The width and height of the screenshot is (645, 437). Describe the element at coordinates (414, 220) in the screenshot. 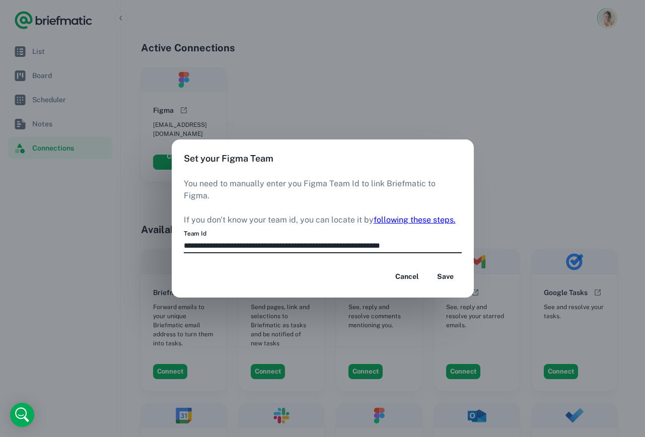

I see `a: following these steps.` at that location.